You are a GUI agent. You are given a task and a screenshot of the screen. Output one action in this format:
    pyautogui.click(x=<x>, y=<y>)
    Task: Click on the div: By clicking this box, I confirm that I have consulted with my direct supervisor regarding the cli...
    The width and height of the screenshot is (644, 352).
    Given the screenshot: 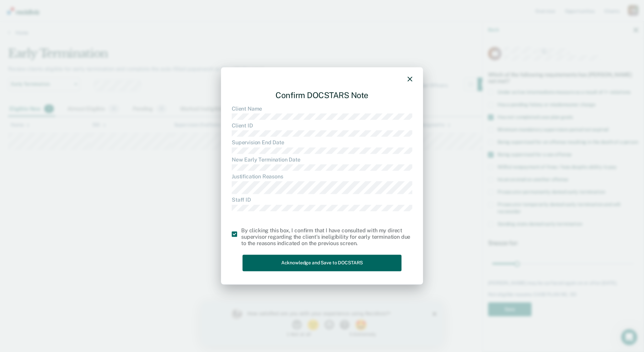 What is the action you would take?
    pyautogui.click(x=326, y=237)
    